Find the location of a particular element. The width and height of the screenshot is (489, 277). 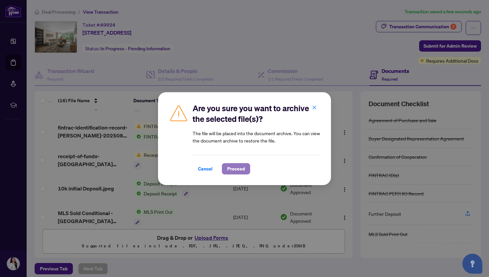

img: Caution Icon is located at coordinates (179, 113).